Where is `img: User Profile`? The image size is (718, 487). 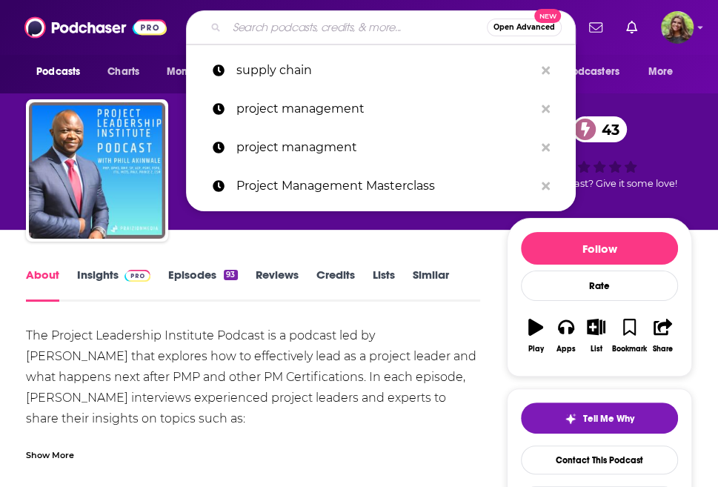
img: User Profile is located at coordinates (677, 27).